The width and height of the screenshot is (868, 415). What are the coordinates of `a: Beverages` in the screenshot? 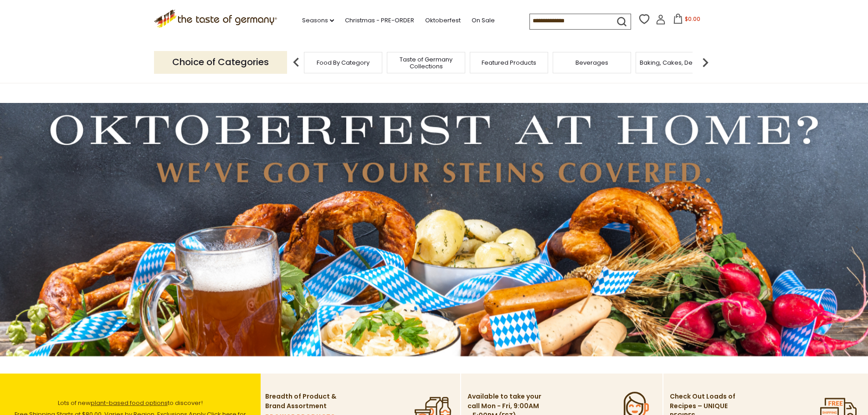 It's located at (592, 62).